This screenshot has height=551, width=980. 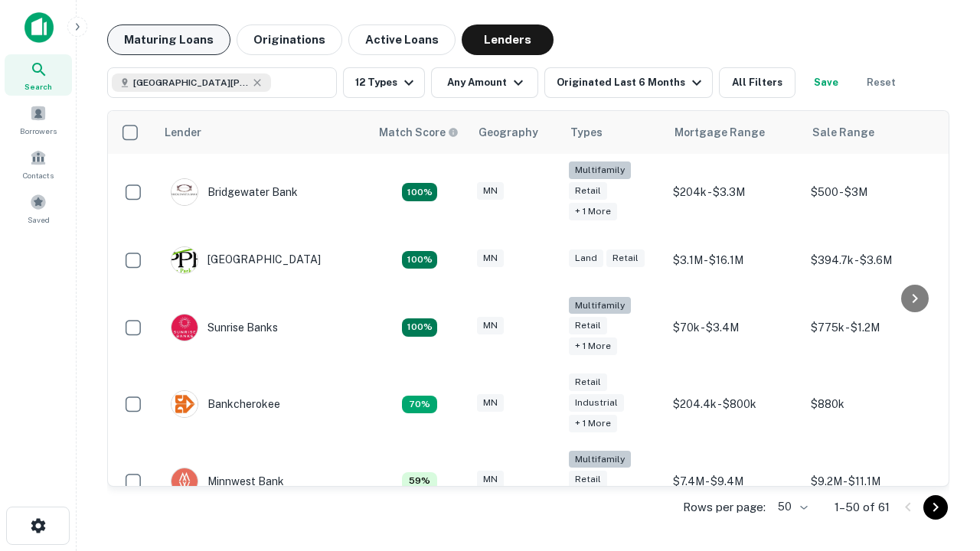 I want to click on th: Capitalize uses an advanced AI algorithm to match your search with the best lender. The match sco..., so click(x=419, y=132).